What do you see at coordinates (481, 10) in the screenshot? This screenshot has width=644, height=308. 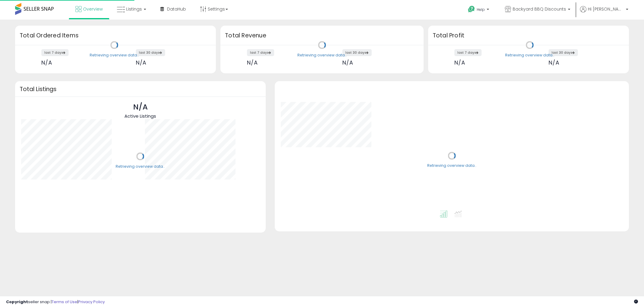 I see `span: Help` at bounding box center [481, 10].